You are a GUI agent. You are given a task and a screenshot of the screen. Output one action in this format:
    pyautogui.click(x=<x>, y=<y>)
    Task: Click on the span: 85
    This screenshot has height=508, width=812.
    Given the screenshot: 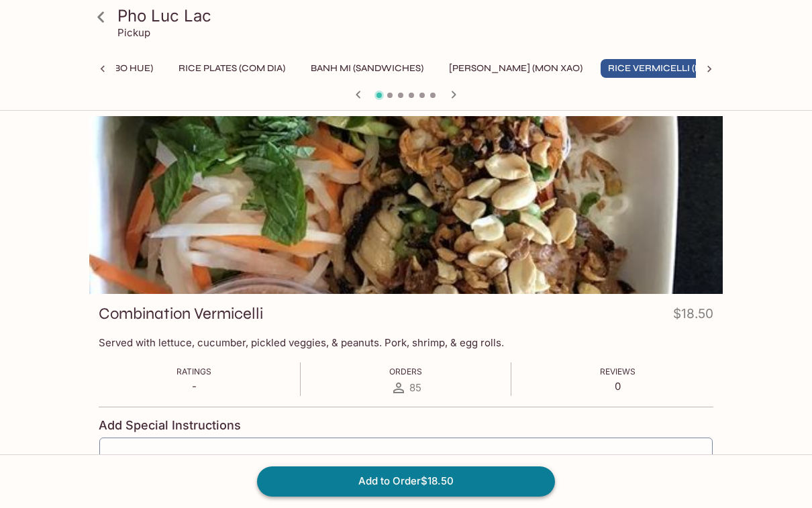 What is the action you would take?
    pyautogui.click(x=415, y=387)
    